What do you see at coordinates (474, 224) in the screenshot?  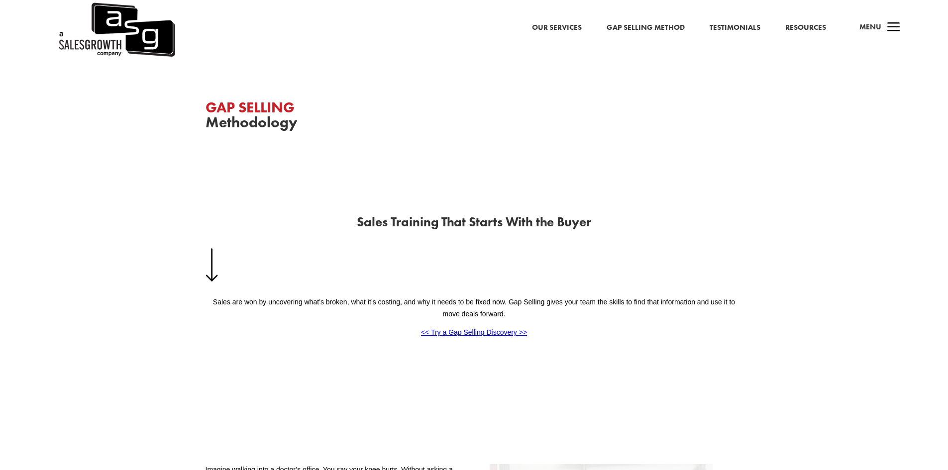 I see `h2: Sales Training That Starts With the Buyer` at bounding box center [474, 224].